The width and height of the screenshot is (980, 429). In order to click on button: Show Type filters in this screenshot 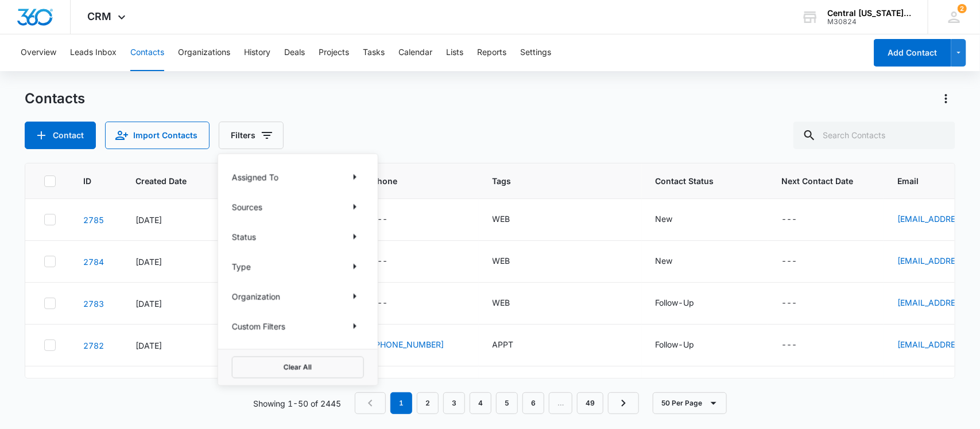, I will do `click(355, 267)`.